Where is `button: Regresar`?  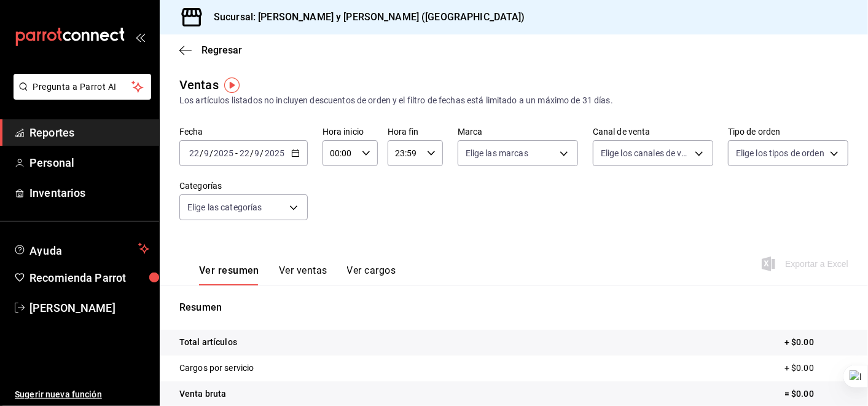 button: Regresar is located at coordinates (211, 50).